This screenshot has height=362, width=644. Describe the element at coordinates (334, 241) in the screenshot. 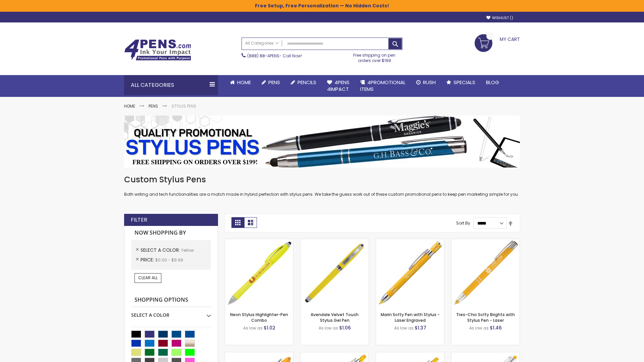

I see `a: Avendale Velvet Touch Stylus Gel Pen-Yellow` at that location.